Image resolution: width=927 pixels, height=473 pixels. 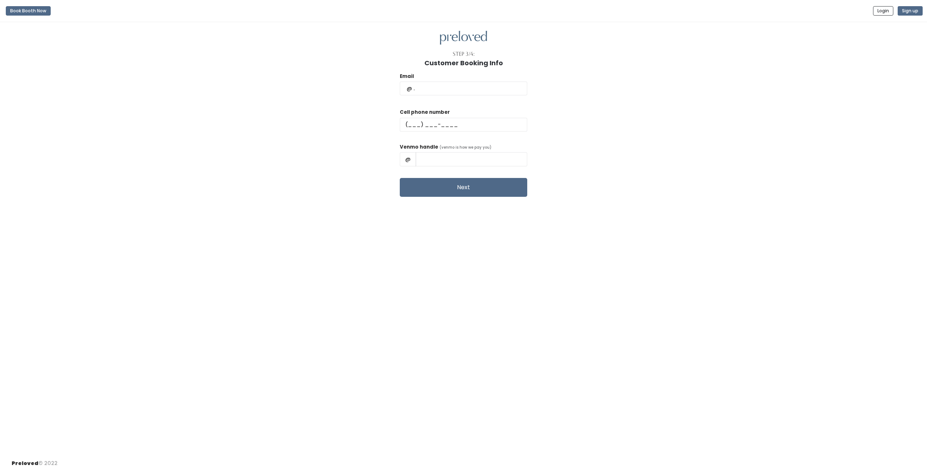 I want to click on button: Sign up, so click(x=910, y=11).